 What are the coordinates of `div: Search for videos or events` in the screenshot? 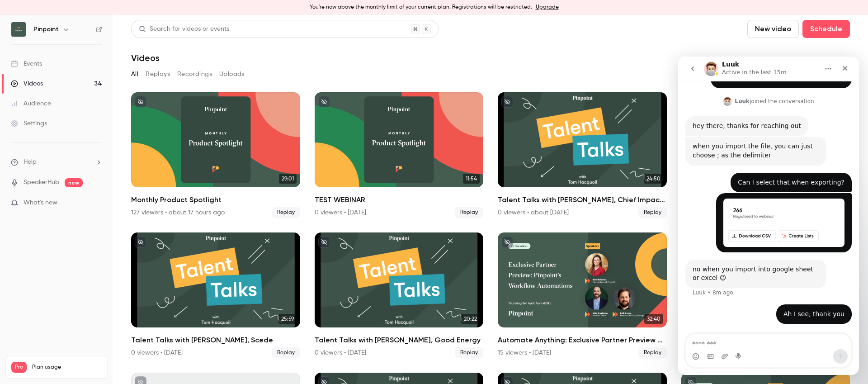 It's located at (184, 29).